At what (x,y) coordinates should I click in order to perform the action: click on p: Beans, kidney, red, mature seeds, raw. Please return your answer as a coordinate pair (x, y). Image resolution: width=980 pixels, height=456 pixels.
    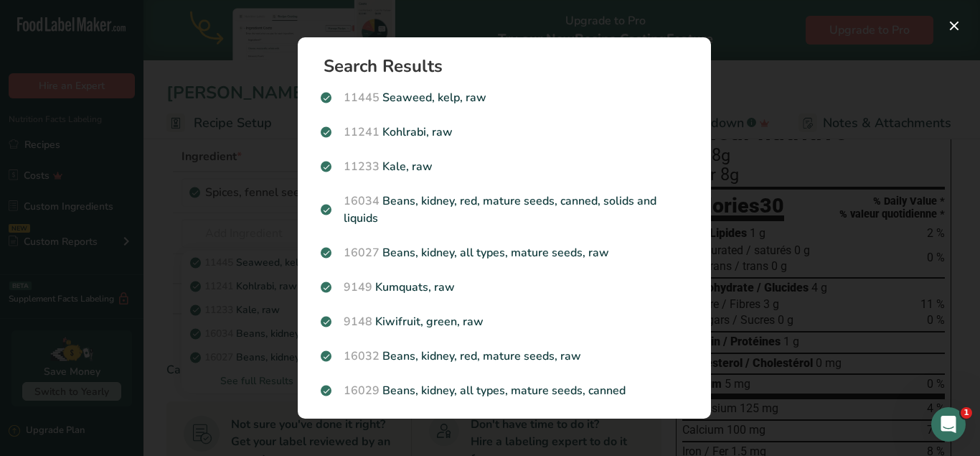
    Looking at the image, I should click on (504, 356).